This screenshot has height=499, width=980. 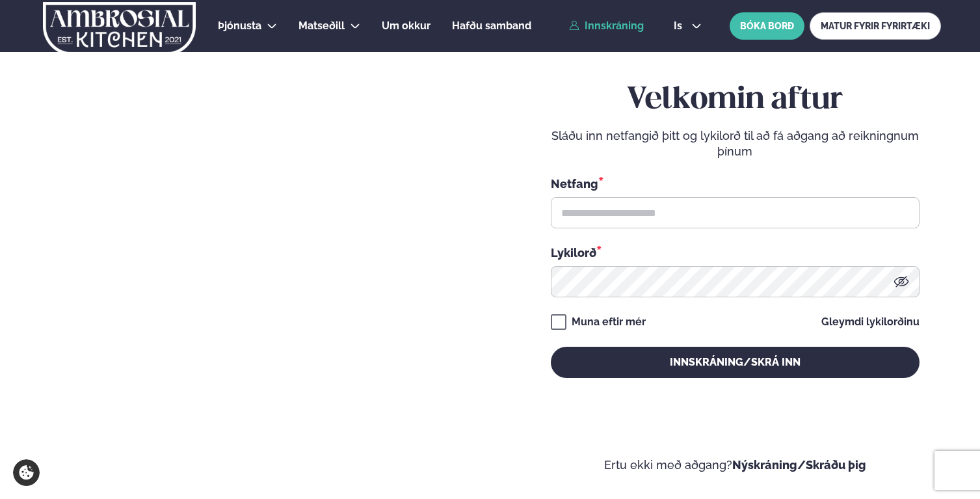 I want to click on p: Sláðu inn netfangið þitt og lykilorð til að fá aðgang að reikningnum þínum, so click(x=735, y=143).